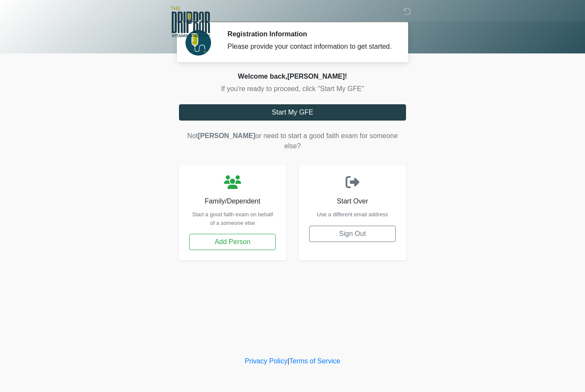  What do you see at coordinates (292, 113) in the screenshot?
I see `button: Start My GFE` at bounding box center [292, 113].